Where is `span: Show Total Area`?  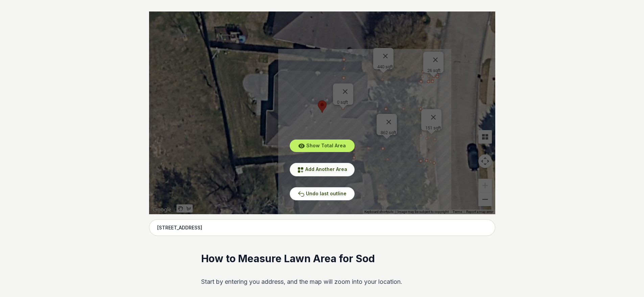 span: Show Total Area is located at coordinates (326, 145).